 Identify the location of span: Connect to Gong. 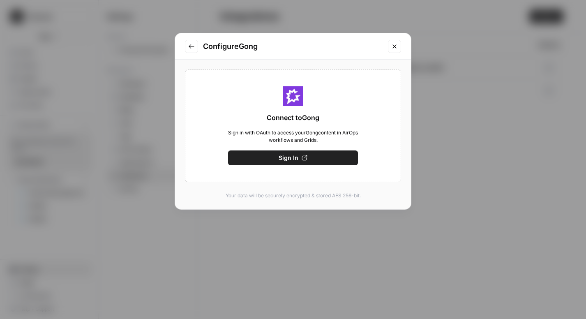
(293, 118).